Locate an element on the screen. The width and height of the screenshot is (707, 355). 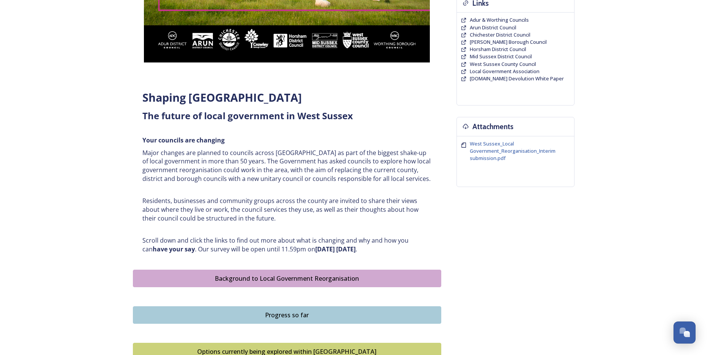
span: Chichester District Council is located at coordinates (500, 35).